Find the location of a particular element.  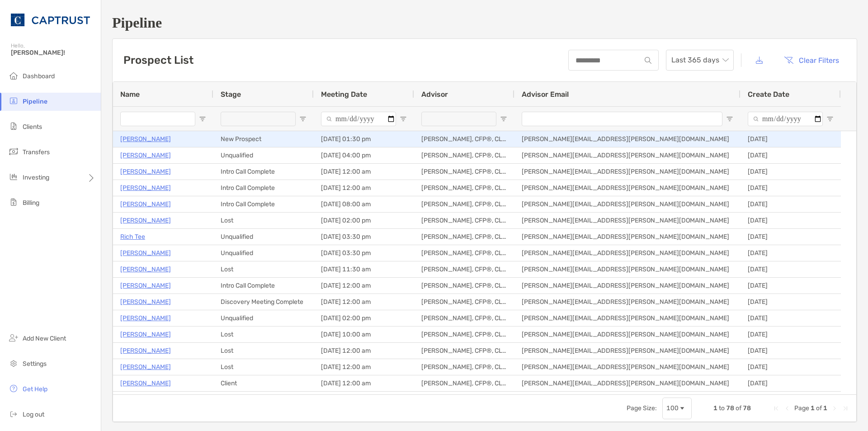

span: Dashboard is located at coordinates (39, 76).